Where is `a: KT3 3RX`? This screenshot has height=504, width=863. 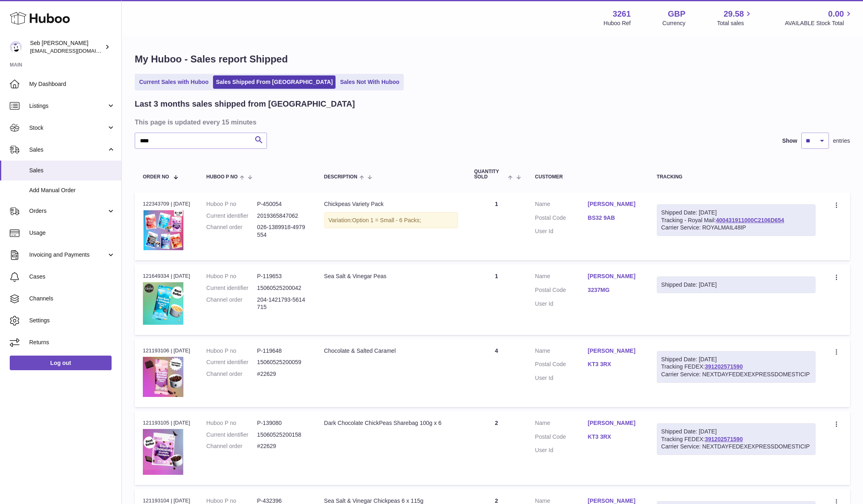
a: KT3 3RX is located at coordinates (614, 364).